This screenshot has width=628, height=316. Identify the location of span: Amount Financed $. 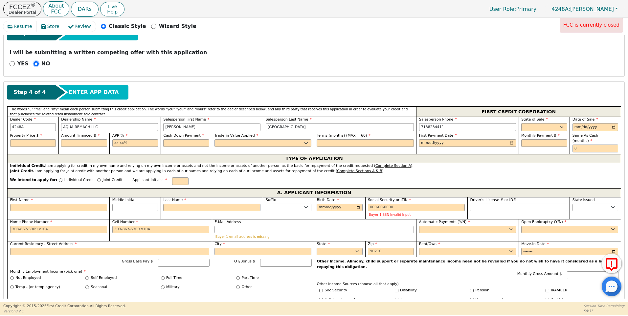
(80, 135).